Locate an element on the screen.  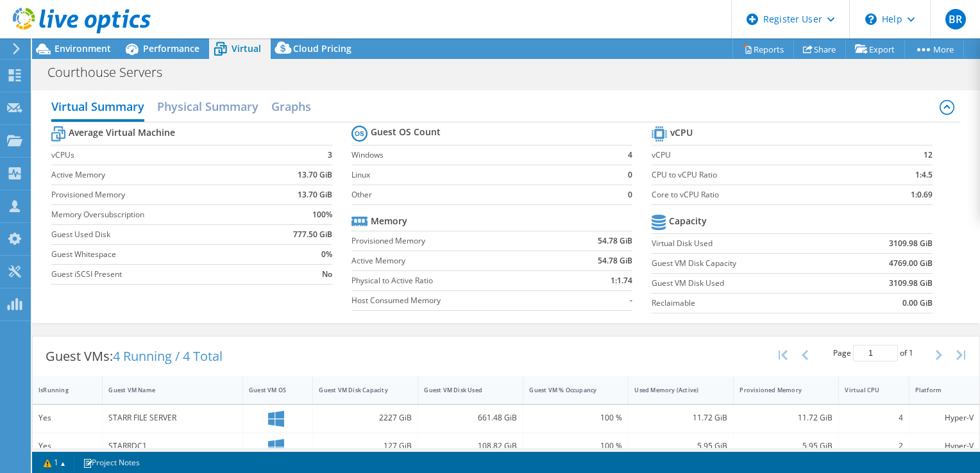
label: Guest iSCSI Present is located at coordinates (158, 275).